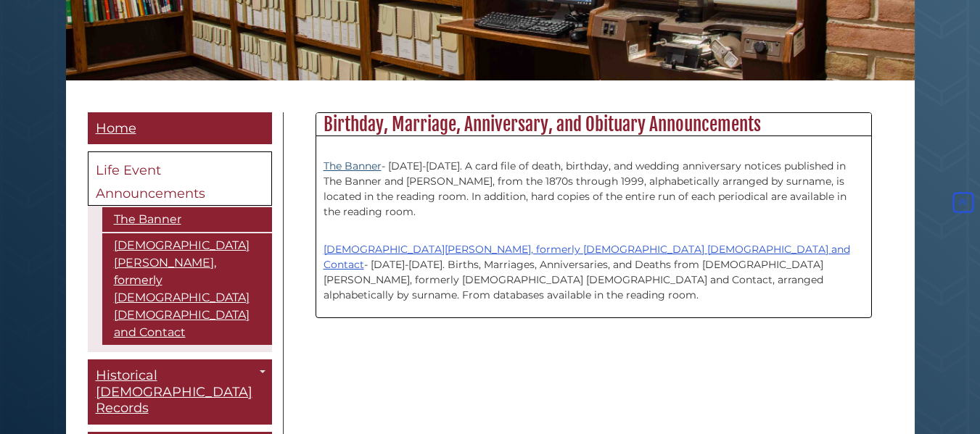 The height and width of the screenshot is (434, 980). What do you see at coordinates (150, 182) in the screenshot?
I see `span: Life Event Announcements` at bounding box center [150, 182].